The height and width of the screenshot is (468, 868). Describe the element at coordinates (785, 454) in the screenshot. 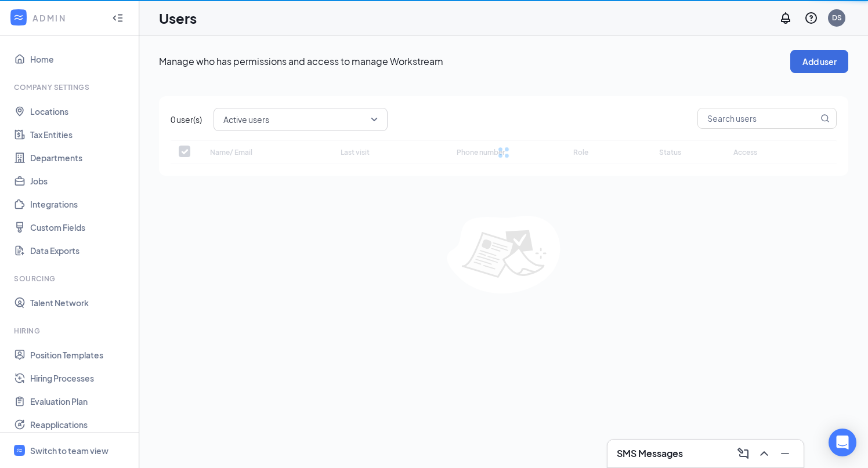

I see `button: Minimize` at that location.